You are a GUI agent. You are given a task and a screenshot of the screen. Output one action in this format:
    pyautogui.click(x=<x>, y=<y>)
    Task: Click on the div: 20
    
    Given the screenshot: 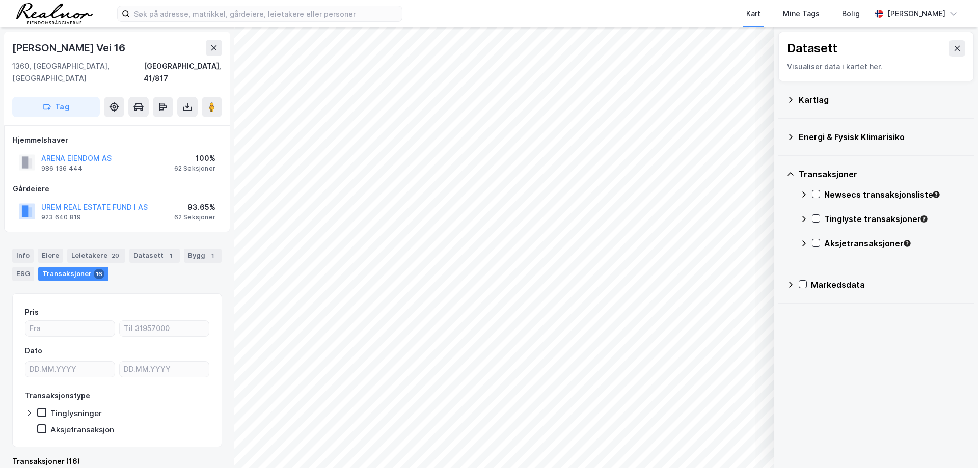 What is the action you would take?
    pyautogui.click(x=115, y=256)
    